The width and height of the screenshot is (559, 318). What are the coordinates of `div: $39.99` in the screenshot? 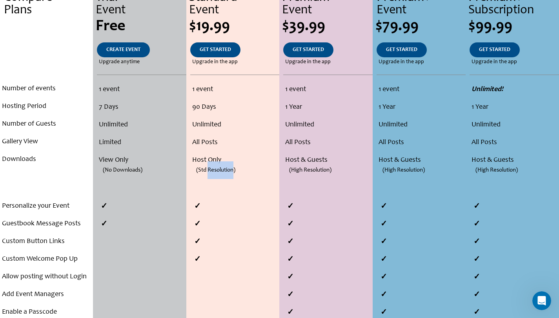 It's located at (327, 27).